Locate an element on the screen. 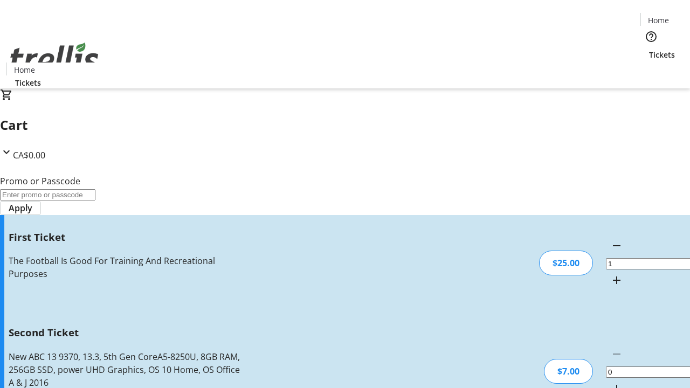  div: $25.00 is located at coordinates (566, 263).